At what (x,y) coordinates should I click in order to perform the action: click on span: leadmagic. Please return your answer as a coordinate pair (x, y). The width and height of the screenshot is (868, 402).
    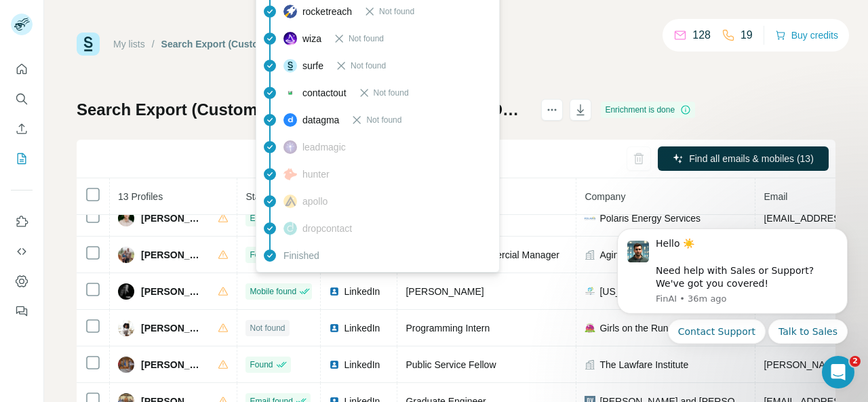
    Looking at the image, I should click on (324, 147).